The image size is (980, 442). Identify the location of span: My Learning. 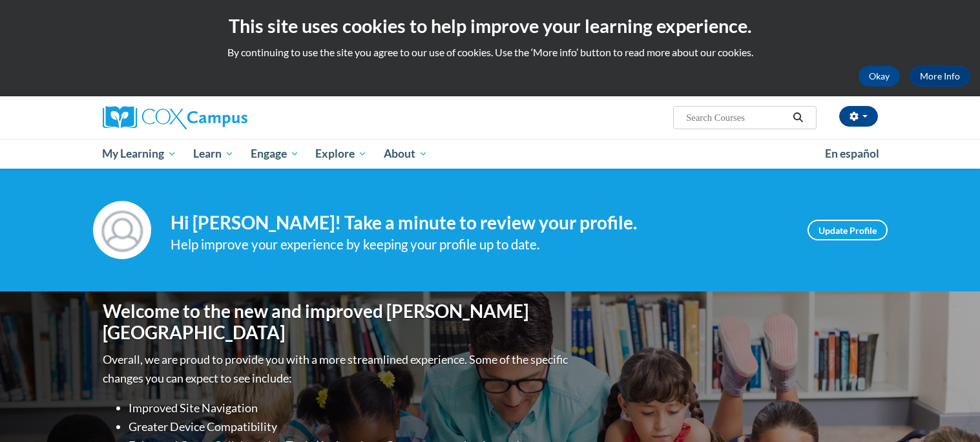
(139, 154).